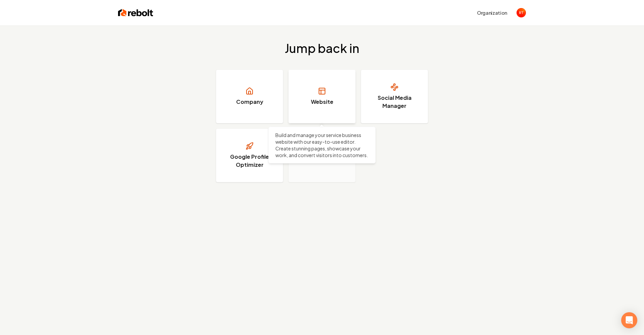  Describe the element at coordinates (135, 13) in the screenshot. I see `img: Rebolt Logo` at that location.